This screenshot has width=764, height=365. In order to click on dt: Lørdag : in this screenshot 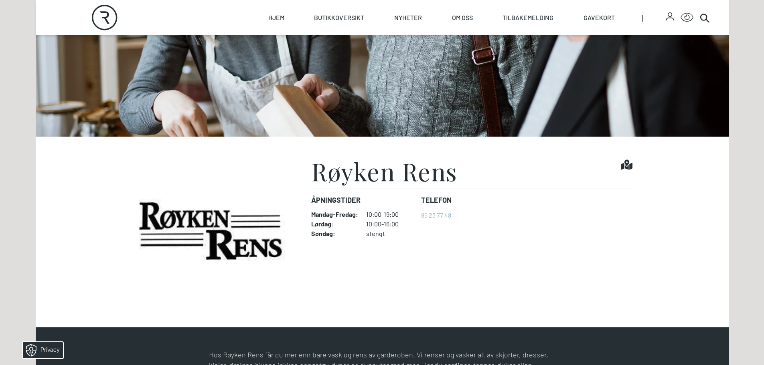, I will do `click(334, 224)`.